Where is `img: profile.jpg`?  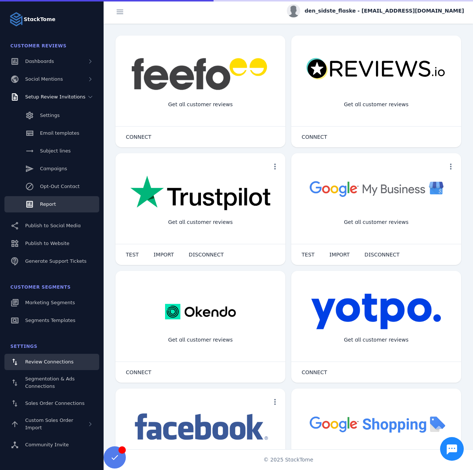 img: profile.jpg is located at coordinates (294, 11).